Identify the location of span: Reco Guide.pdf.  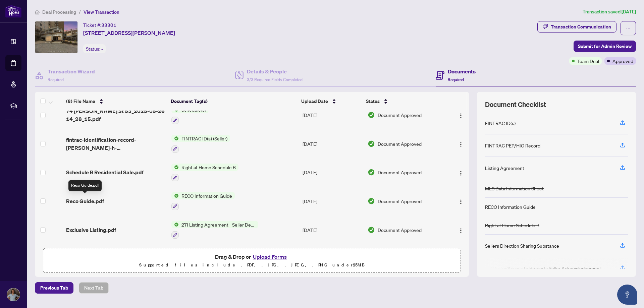
(85, 201).